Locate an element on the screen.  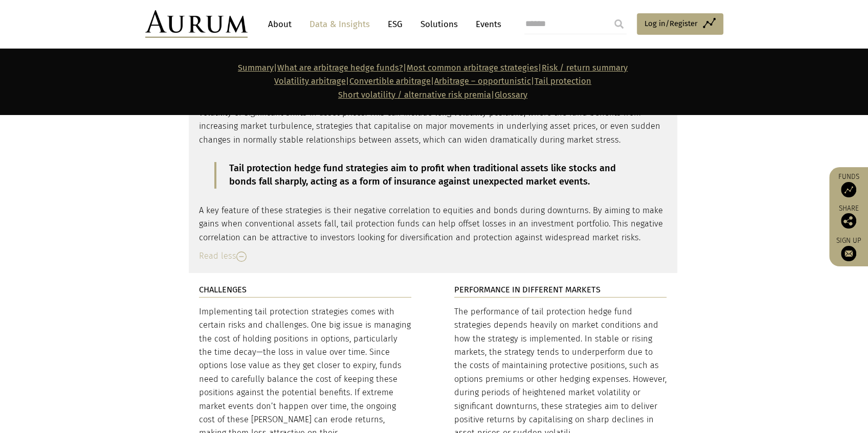
a: Summary is located at coordinates (256, 67).